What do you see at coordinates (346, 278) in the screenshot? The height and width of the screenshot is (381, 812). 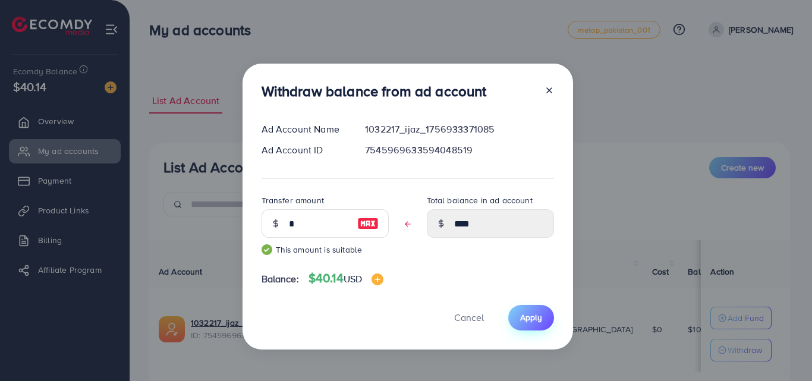 I see `h4: $40.14` at bounding box center [346, 278].